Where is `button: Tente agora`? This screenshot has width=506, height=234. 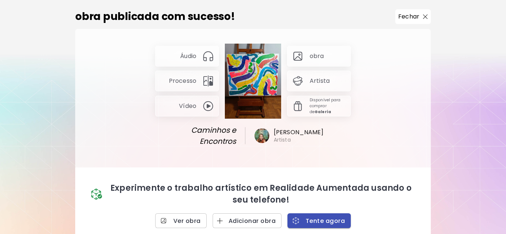
button: Tente agora is located at coordinates (319, 221).